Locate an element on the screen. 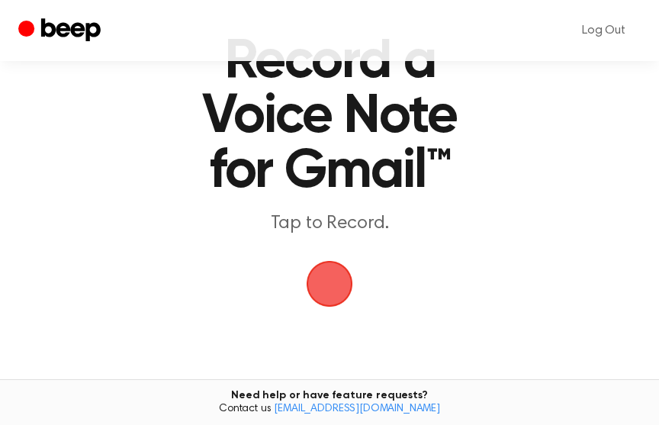 The width and height of the screenshot is (659, 425). img: Beep Logo is located at coordinates (330, 284).